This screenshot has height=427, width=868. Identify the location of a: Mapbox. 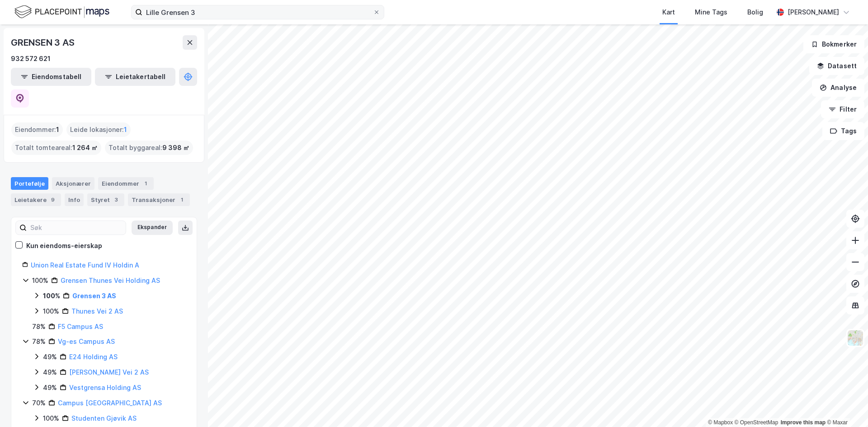
(720, 422).